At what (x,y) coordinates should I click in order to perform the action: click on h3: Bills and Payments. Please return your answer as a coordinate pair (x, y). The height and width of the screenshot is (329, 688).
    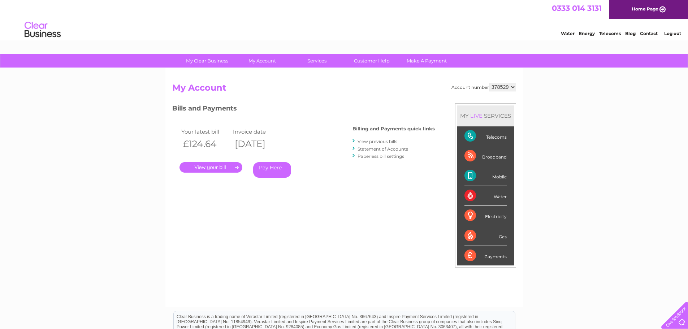
    Looking at the image, I should click on (303, 109).